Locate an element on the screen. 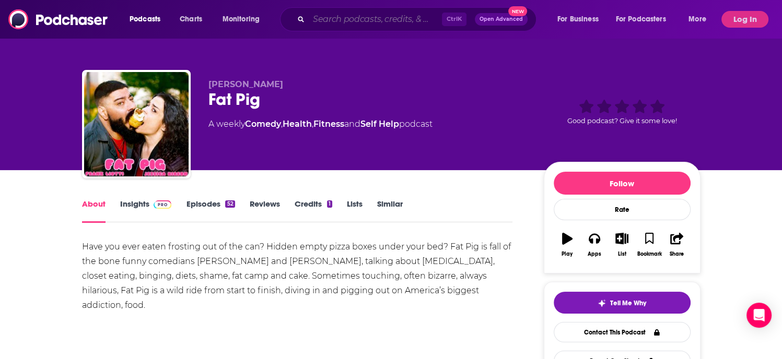 This screenshot has width=782, height=359. a: Health is located at coordinates (297, 124).